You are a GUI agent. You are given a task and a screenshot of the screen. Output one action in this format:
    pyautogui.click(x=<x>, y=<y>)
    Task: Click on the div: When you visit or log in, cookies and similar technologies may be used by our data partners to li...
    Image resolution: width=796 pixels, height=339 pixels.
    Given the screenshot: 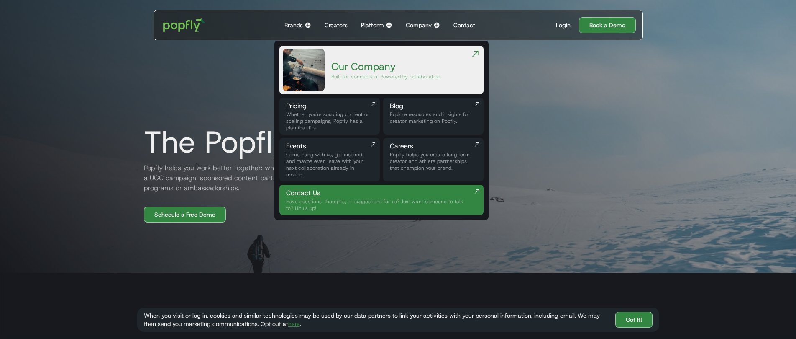 What is the action you would take?
    pyautogui.click(x=376, y=319)
    